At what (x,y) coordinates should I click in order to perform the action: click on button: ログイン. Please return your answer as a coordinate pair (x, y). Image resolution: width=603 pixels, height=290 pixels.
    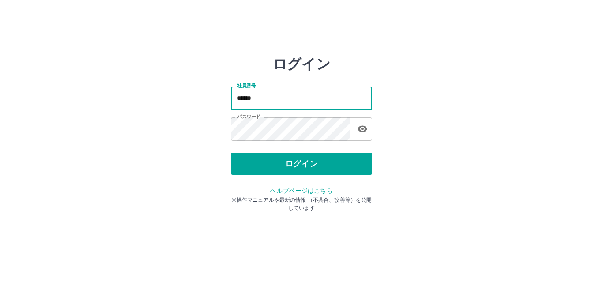
    Looking at the image, I should click on (301, 164).